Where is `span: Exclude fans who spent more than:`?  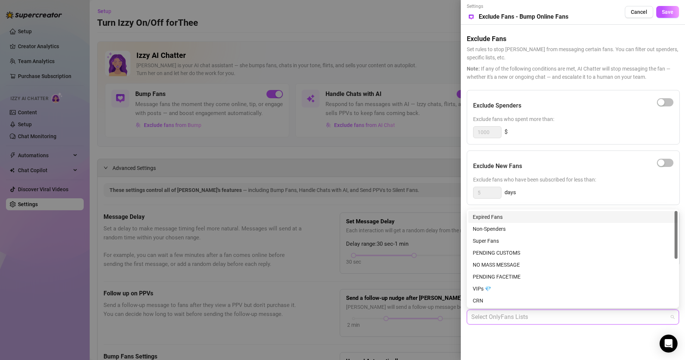
span: Exclude fans who spent more than: is located at coordinates (573, 119).